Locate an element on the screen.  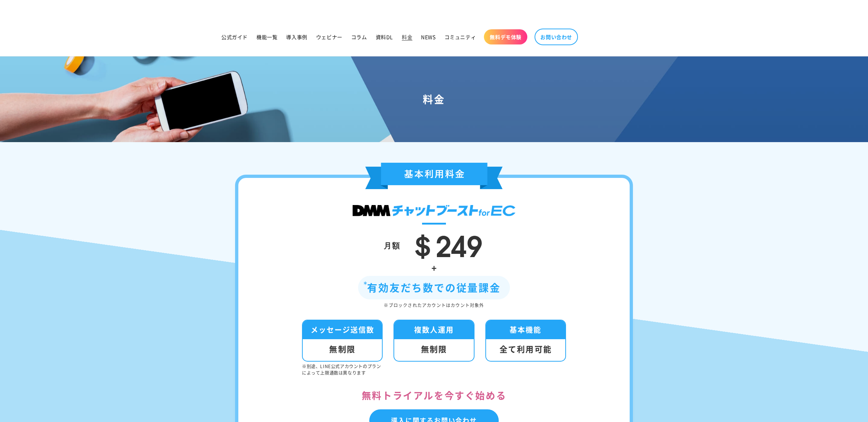
div: 無料トライアルを今すぐ始める is located at coordinates (434, 395).